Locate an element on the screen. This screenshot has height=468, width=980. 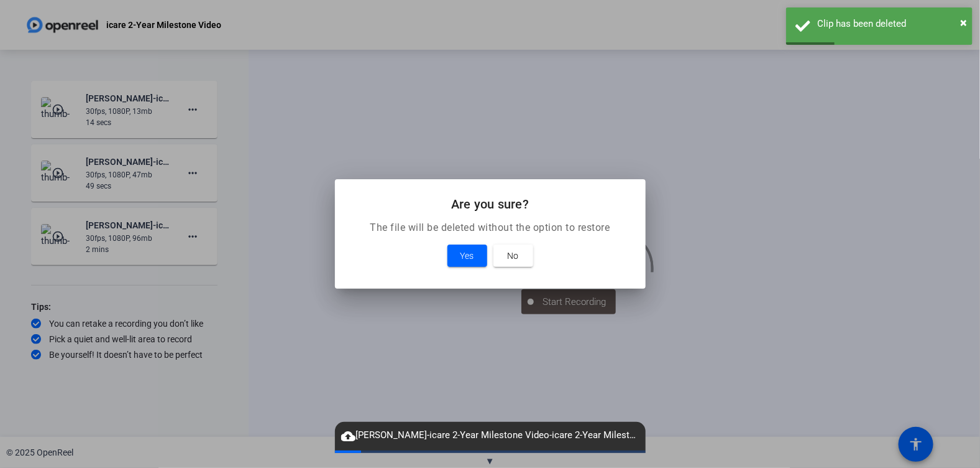
span: Yes is located at coordinates (468, 255).